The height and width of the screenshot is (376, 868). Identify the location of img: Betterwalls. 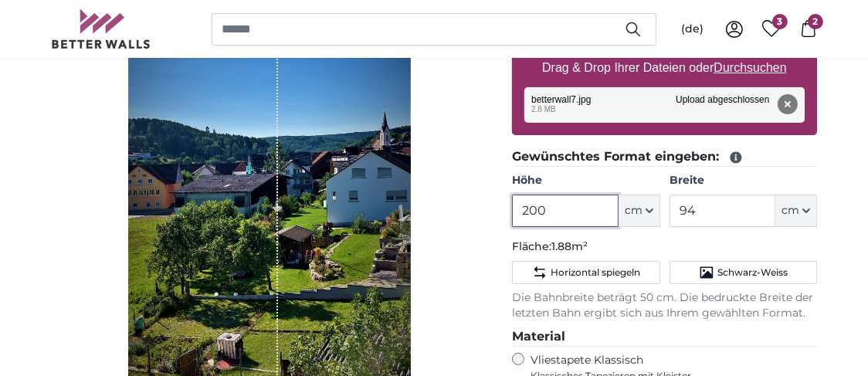
(101, 28).